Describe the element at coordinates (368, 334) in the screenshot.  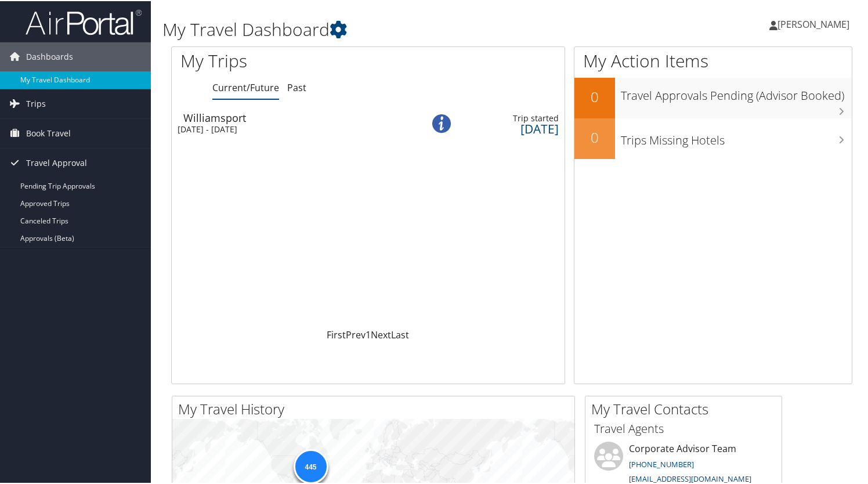
I see `a: 1` at that location.